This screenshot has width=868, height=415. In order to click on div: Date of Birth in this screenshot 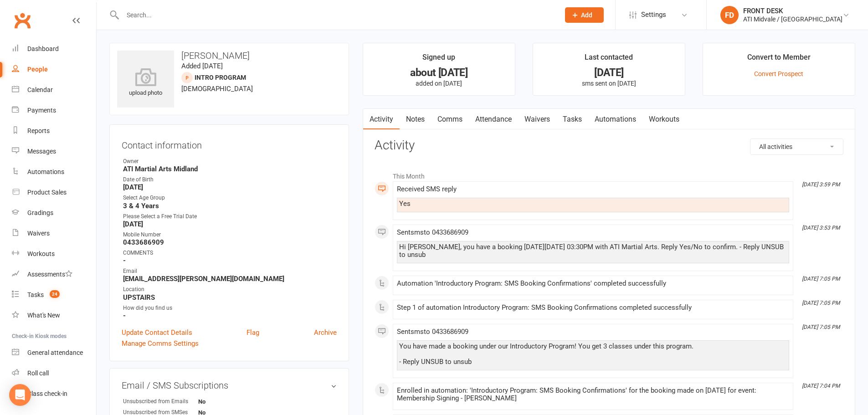, I will do `click(229, 180)`.